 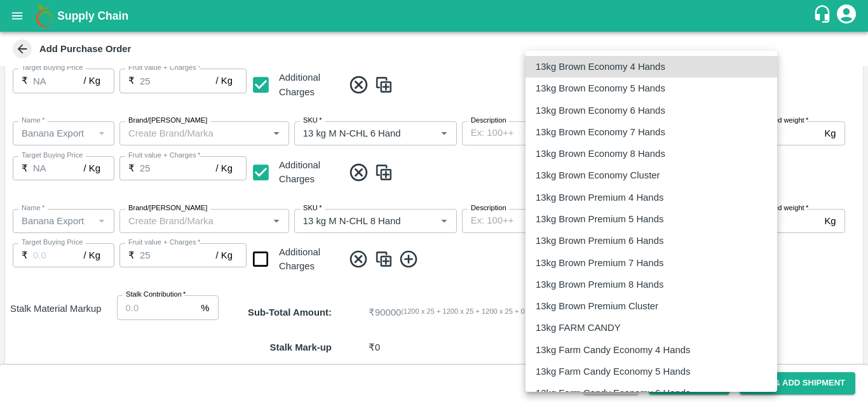 I want to click on p: 13kg Brown Economy 7 Hands, so click(x=600, y=132).